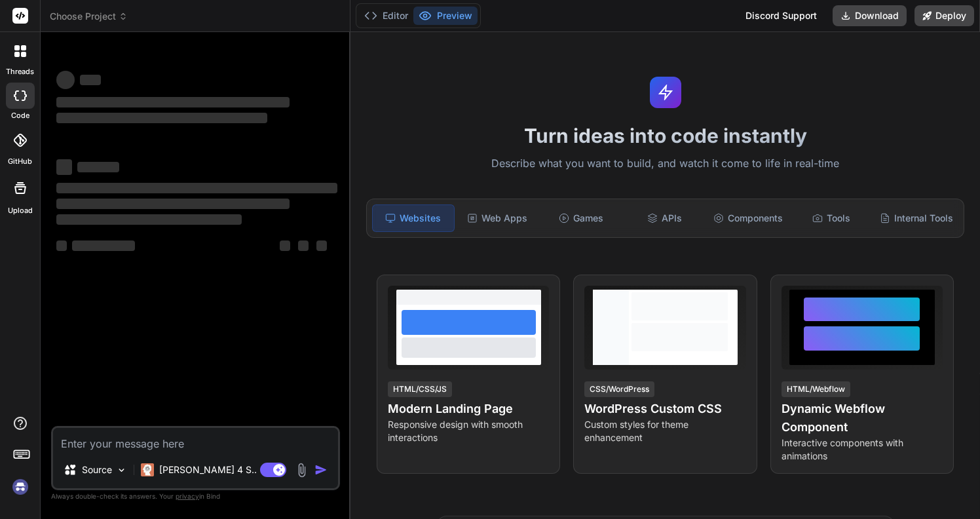  I want to click on button: Deploy, so click(944, 16).